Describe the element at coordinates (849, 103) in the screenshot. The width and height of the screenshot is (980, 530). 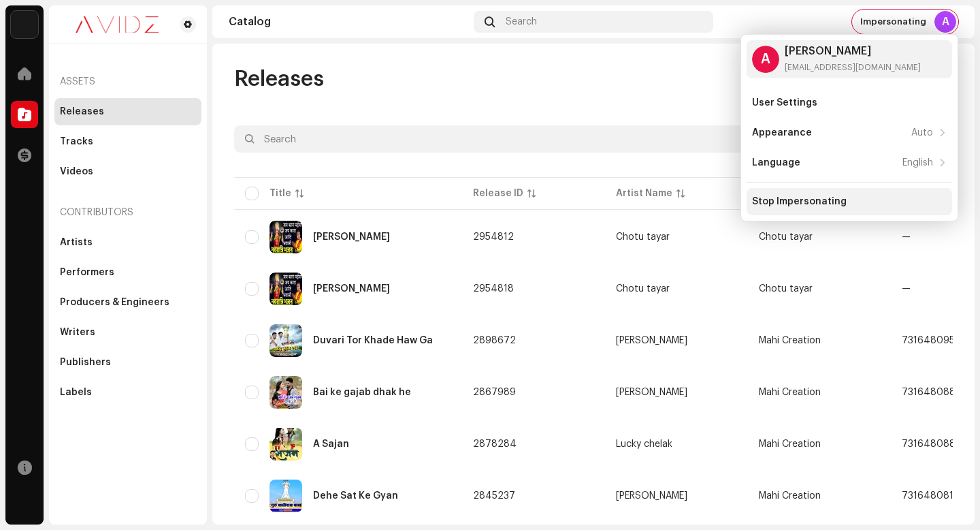
I see `re-m-nav-item: User Settings` at that location.